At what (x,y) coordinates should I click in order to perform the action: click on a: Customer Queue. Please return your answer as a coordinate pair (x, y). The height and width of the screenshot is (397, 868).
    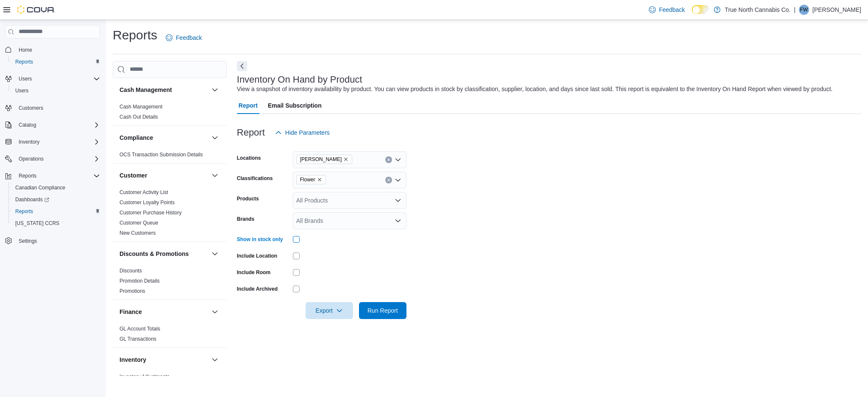
    Looking at the image, I should click on (138, 223).